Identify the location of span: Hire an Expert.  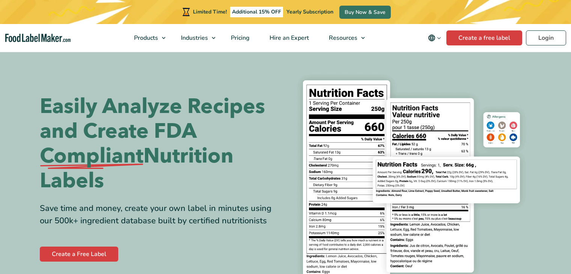
(288, 38).